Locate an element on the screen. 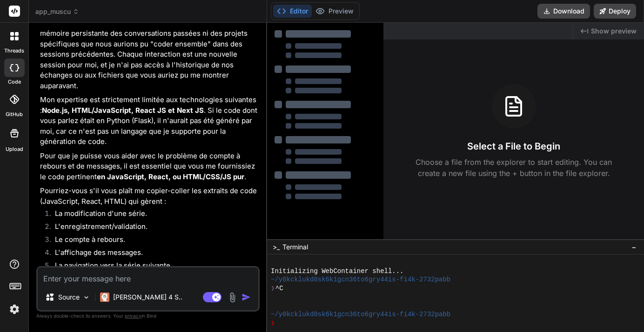 The image size is (644, 332). p: Always double-check its answers. Your in Bind is located at coordinates (148, 316).